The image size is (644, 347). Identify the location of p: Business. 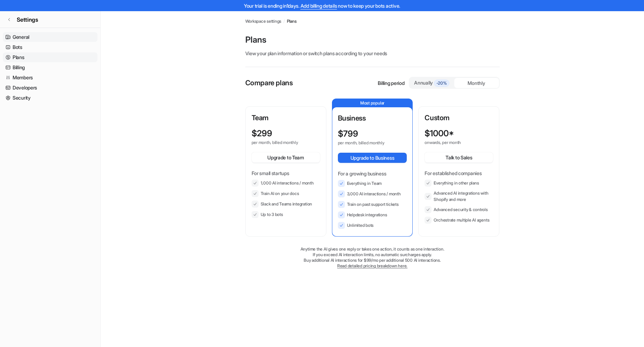
(373, 118).